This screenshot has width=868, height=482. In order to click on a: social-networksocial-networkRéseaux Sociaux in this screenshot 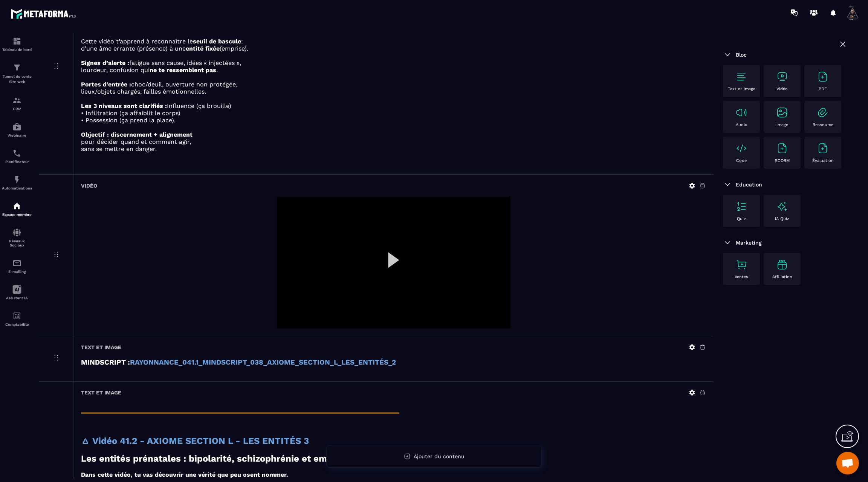, I will do `click(17, 237)`.